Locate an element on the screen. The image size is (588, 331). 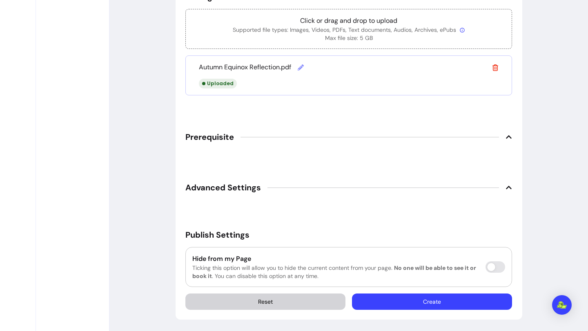
p: Hide from my Page is located at coordinates (335, 259).